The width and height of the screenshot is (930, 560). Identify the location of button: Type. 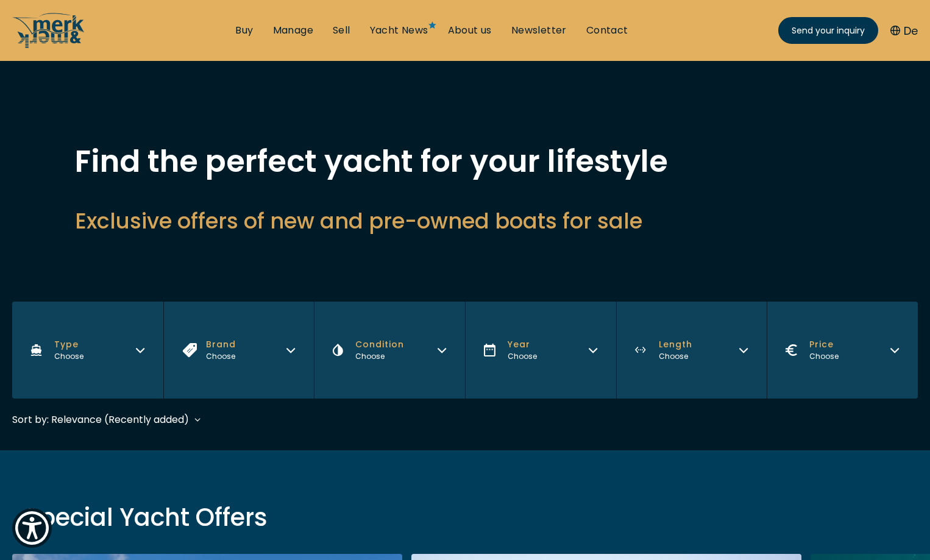
(88, 349).